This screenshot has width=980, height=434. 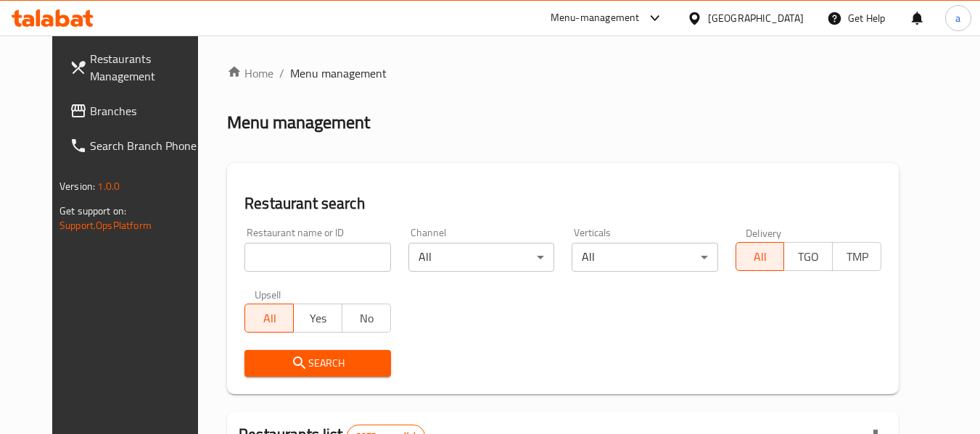 What do you see at coordinates (563, 204) in the screenshot?
I see `h2: Restaurant search` at bounding box center [563, 204].